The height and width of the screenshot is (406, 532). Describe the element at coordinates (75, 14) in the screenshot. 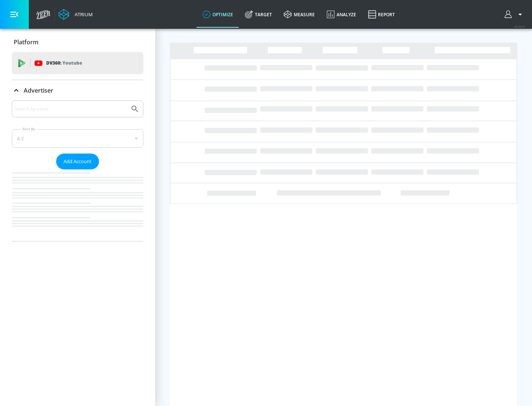

I see `a: Atrium` at that location.